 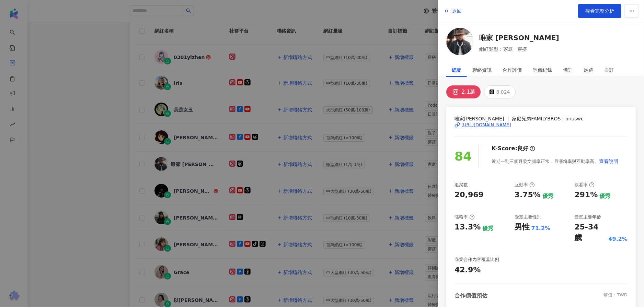 What do you see at coordinates (555, 161) in the screenshot?
I see `div: 近期一到三個月發文頻率正常，且漲粉率與互動率高。` at bounding box center [555, 161].